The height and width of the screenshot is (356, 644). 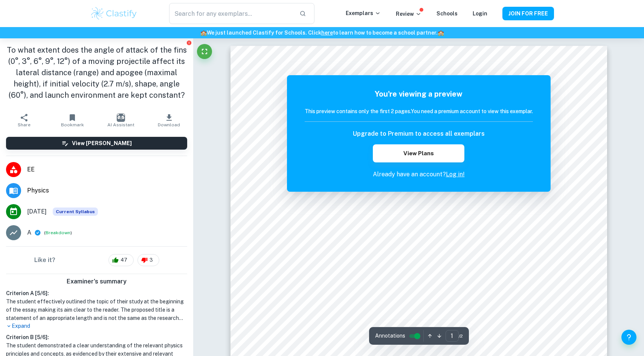 What do you see at coordinates (363, 13) in the screenshot?
I see `p: Exemplars` at bounding box center [363, 13].